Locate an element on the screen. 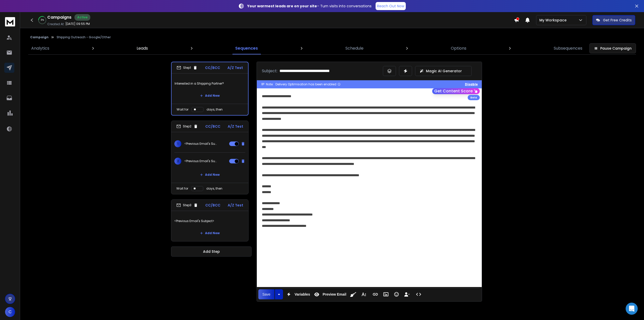 This screenshot has width=644, height=320. p: Subsequences is located at coordinates (568, 48).